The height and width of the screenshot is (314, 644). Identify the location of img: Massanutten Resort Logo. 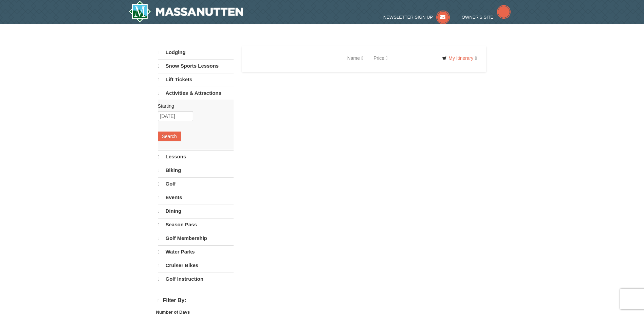
(186, 11).